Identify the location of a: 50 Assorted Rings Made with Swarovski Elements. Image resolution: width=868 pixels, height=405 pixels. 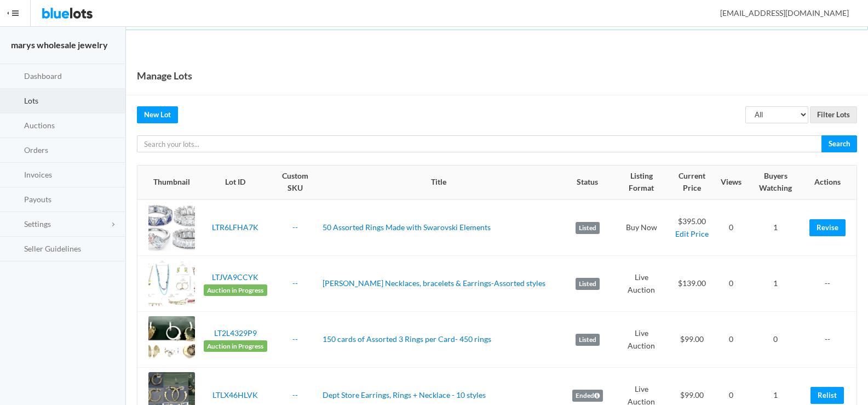
(406, 227).